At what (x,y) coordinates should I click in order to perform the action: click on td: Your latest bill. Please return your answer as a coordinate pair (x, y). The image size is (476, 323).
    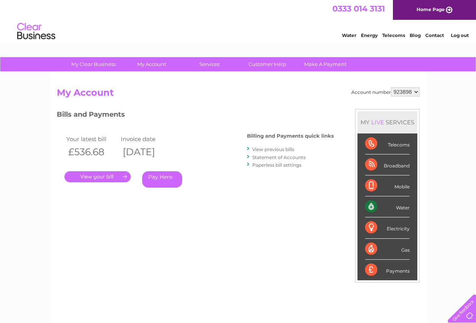
    Looking at the image, I should click on (92, 139).